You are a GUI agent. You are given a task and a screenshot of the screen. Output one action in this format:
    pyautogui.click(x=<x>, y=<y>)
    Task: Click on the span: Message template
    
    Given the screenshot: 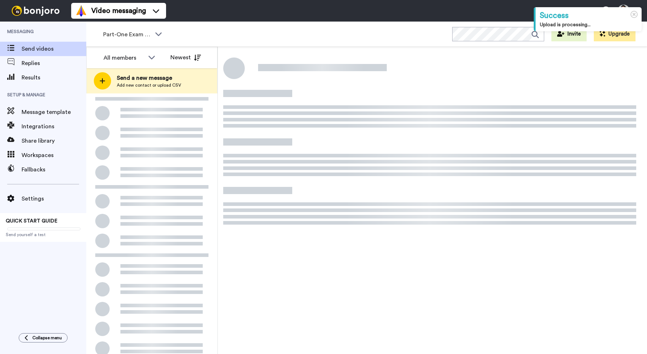 What is the action you would take?
    pyautogui.click(x=54, y=112)
    